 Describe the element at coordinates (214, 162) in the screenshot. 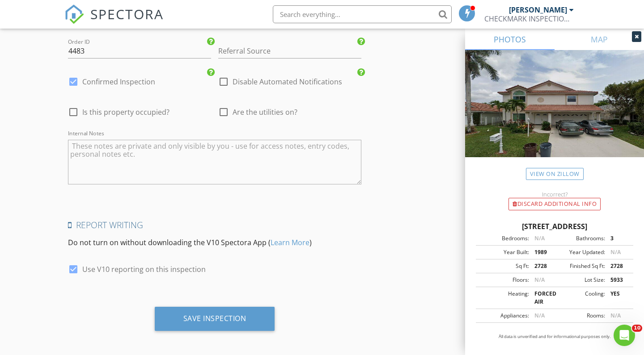

I see `textarea: Internal Notes` at that location.